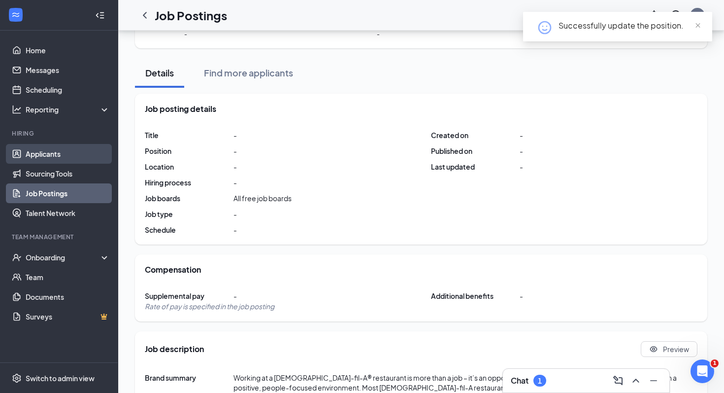 This screenshot has height=393, width=724. Describe the element at coordinates (654, 380) in the screenshot. I see `button: Minimize` at that location.